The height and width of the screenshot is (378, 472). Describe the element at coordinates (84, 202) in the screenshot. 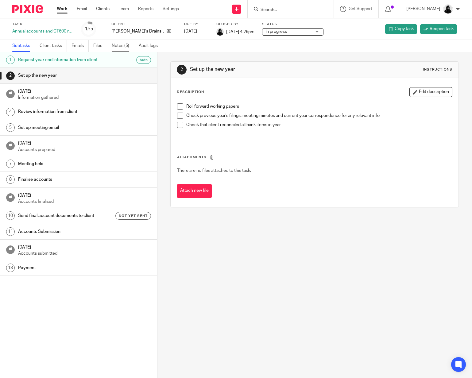

I see `p: Accounts finalised` at that location.